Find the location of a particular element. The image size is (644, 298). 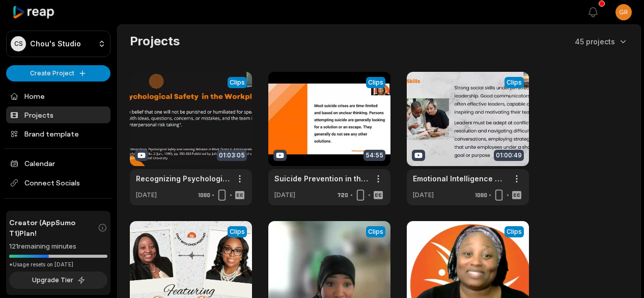

div: CS is located at coordinates (18, 44).